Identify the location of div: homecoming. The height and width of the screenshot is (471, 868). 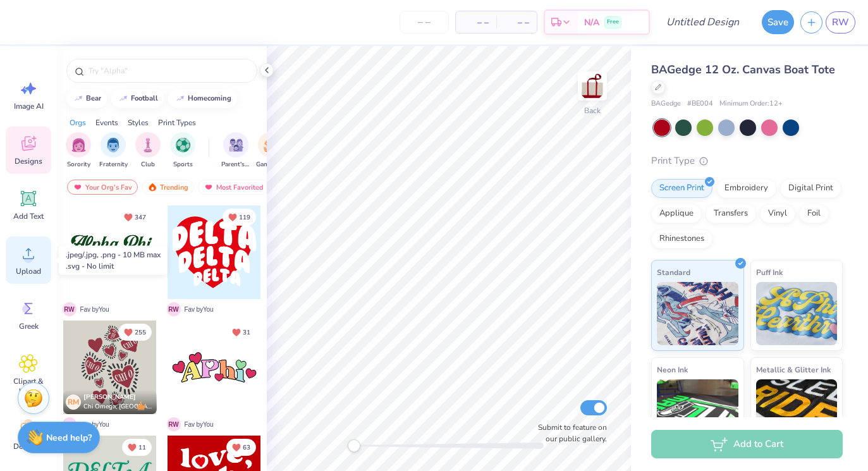
(209, 98).